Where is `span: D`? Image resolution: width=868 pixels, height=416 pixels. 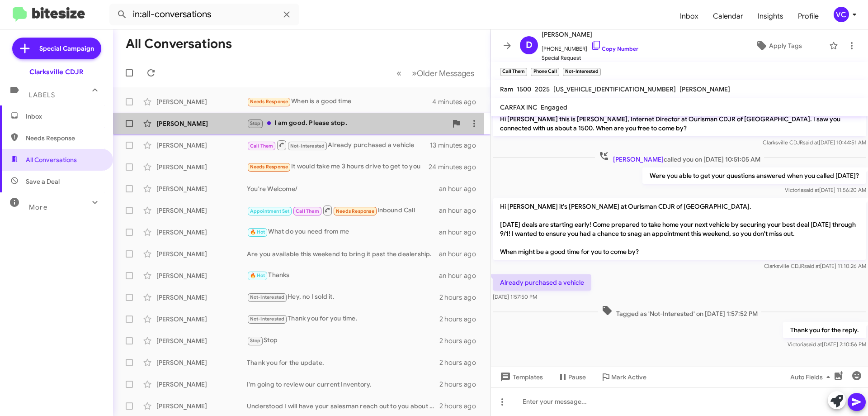 span: D is located at coordinates (529, 45).